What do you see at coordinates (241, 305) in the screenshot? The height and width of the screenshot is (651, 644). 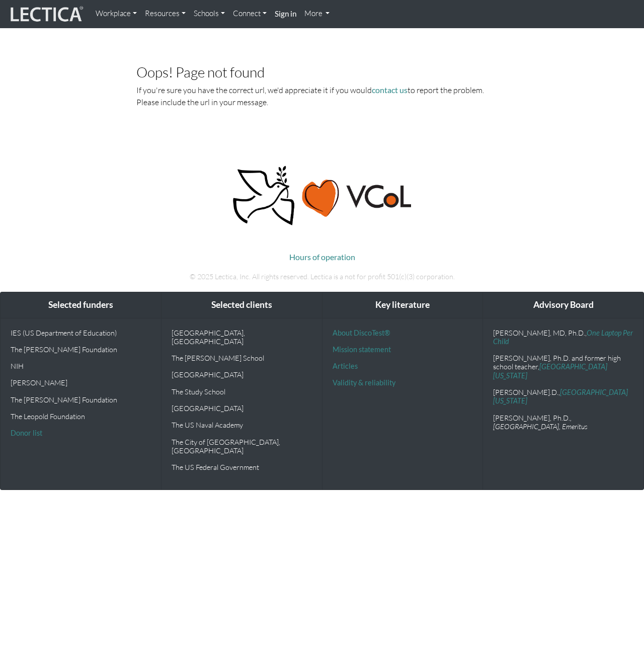 I see `div: Selected clients` at bounding box center [241, 305].